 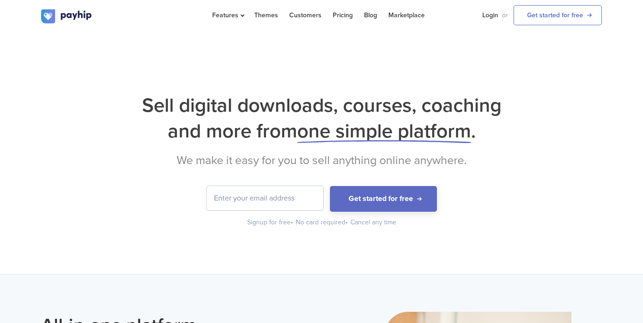 What do you see at coordinates (228, 15) in the screenshot?
I see `span: Features` at bounding box center [228, 15].